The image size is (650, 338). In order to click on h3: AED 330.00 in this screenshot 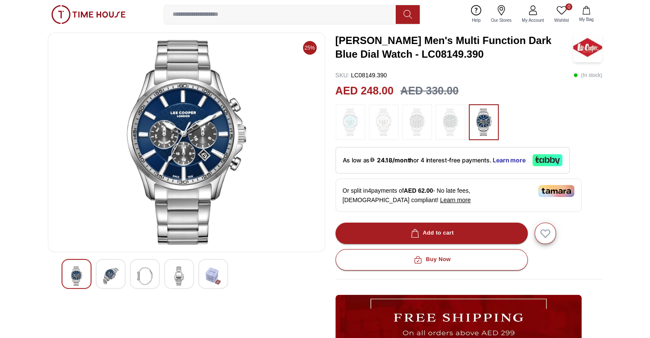, I will do `click(430, 91)`.